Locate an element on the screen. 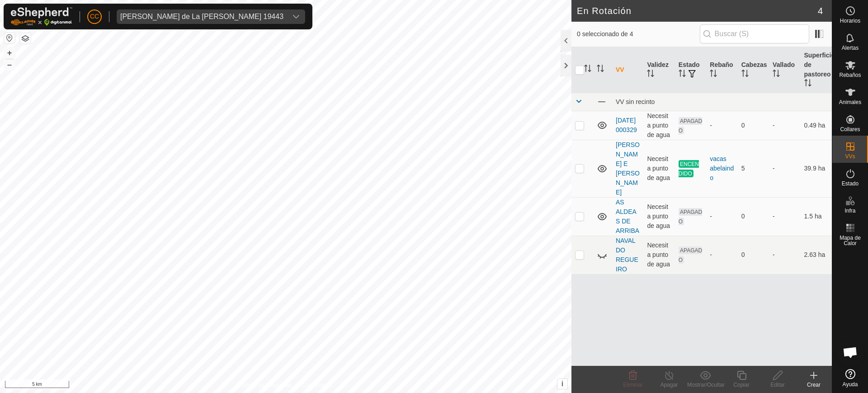  td: 5 is located at coordinates (753, 168).